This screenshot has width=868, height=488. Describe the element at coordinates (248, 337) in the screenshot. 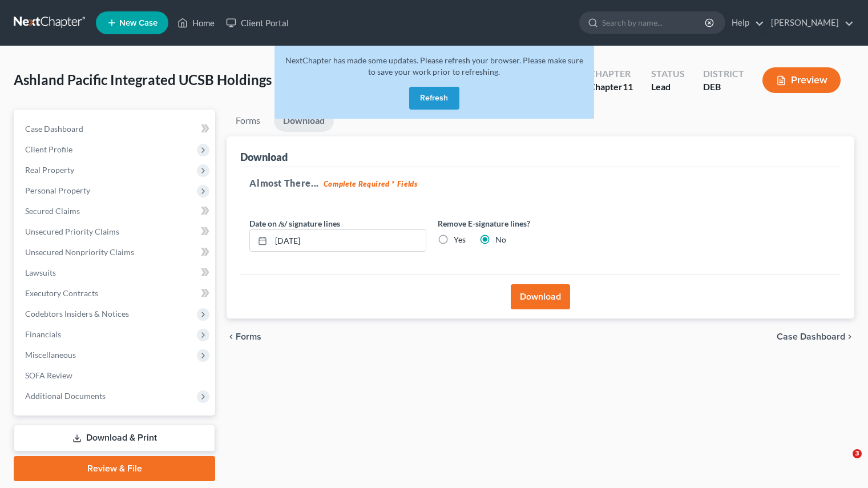

I see `span: Forms` at that location.